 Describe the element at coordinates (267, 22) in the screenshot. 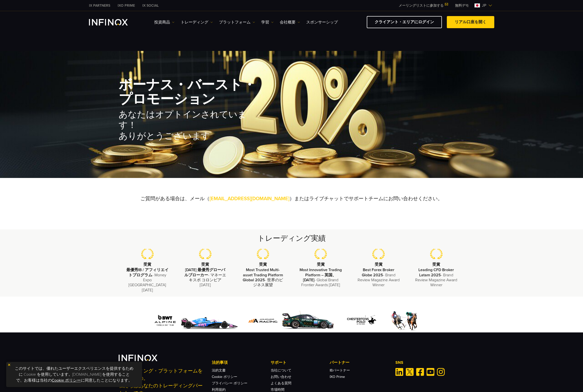

I see `a: 学習` at that location.